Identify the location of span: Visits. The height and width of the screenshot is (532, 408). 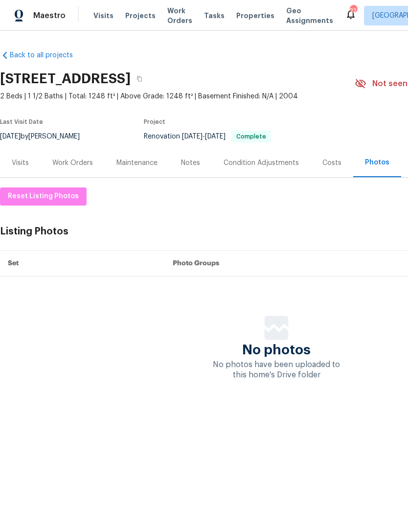
(103, 16).